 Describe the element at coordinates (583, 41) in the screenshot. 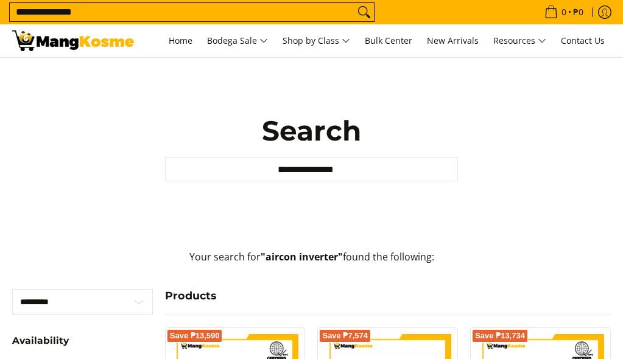

I see `a: Contact Us` at that location.